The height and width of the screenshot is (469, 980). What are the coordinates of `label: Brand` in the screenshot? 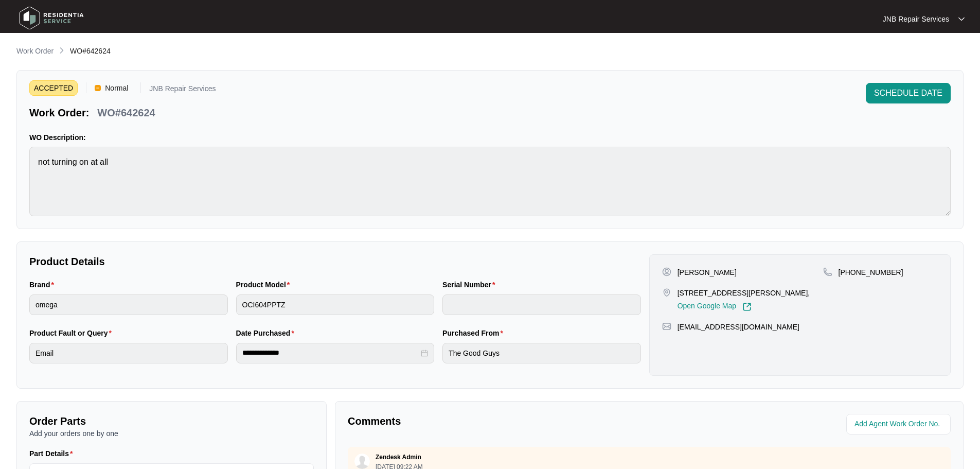 It's located at (44, 284).